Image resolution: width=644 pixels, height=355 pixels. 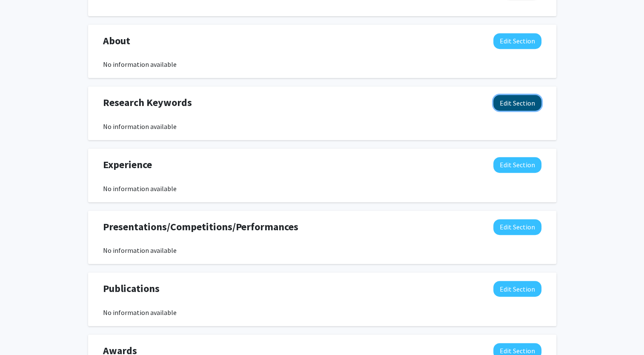 I want to click on button: Edit About, so click(x=518, y=41).